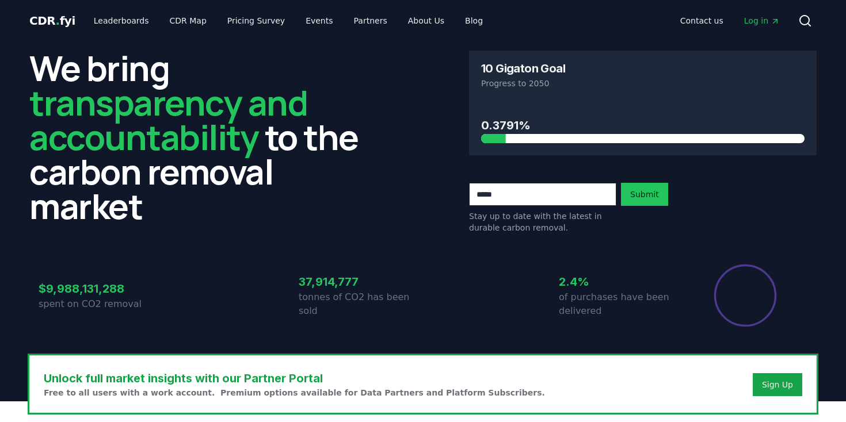 Image resolution: width=846 pixels, height=422 pixels. Describe the element at coordinates (644, 194) in the screenshot. I see `button: Submit` at that location.